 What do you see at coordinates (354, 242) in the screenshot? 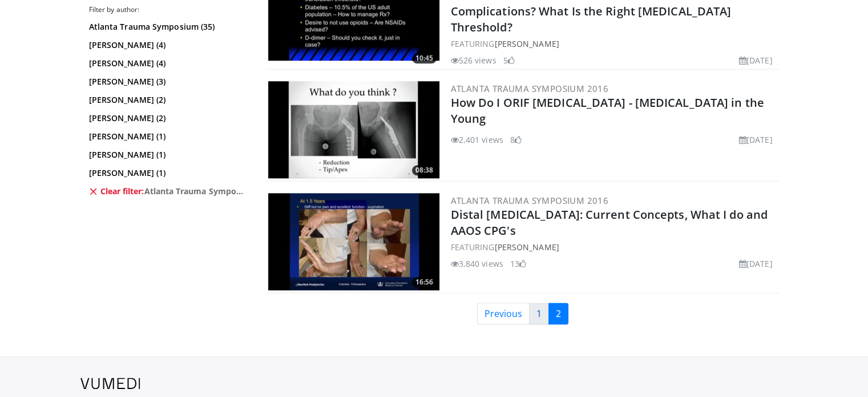
I see `a: 16:56` at bounding box center [354, 242].